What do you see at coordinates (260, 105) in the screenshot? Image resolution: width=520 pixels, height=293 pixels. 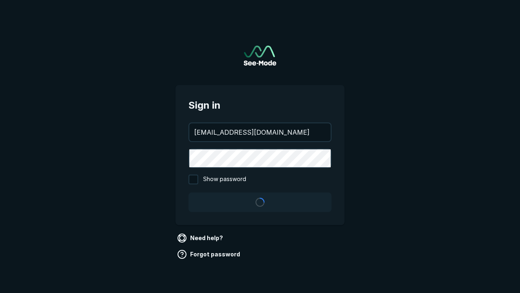 I see `span: Sign in` at bounding box center [260, 105].